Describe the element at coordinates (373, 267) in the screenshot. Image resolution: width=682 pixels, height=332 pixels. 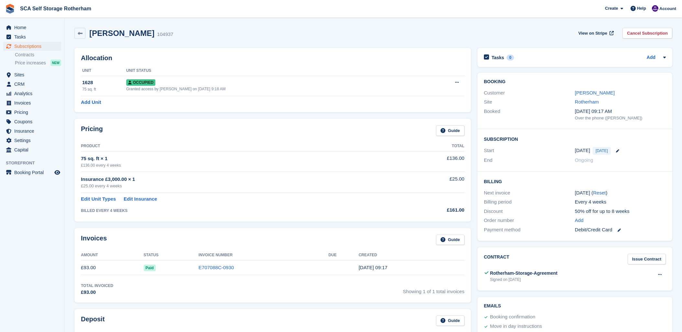
I see `time: 2025-09-01 08:17:23 UTC` at that location.